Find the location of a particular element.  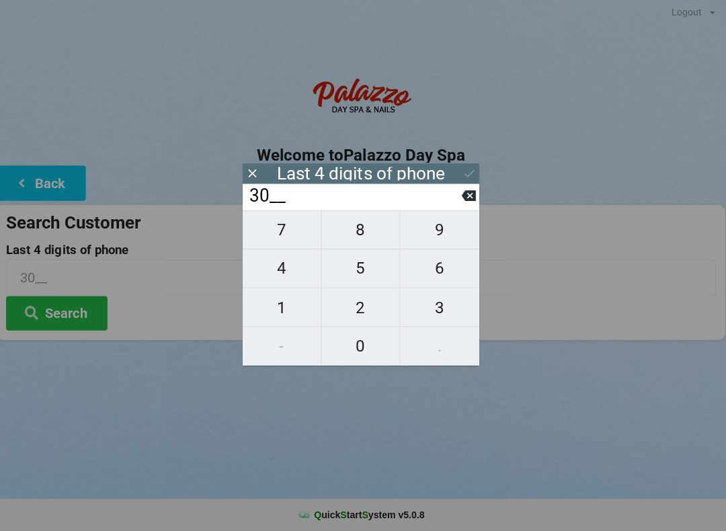

button: 8 is located at coordinates (363, 231).